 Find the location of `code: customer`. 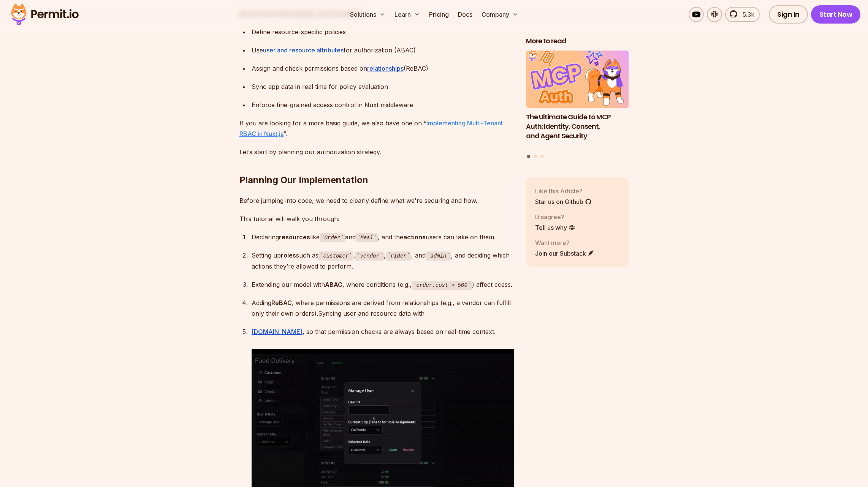

code: customer is located at coordinates (335, 256).